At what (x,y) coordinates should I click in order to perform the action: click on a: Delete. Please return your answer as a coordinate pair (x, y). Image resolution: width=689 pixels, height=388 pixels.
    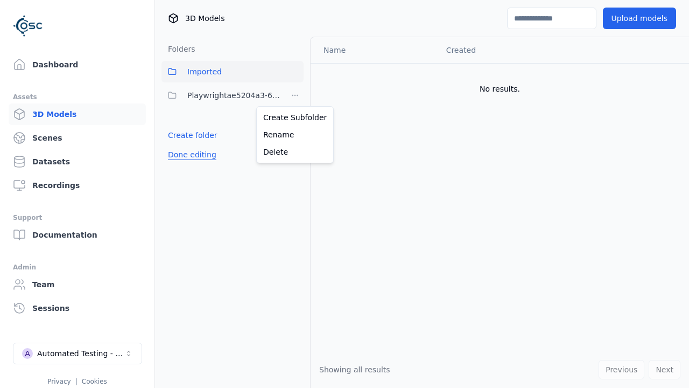
    Looking at the image, I should click on (295, 152).